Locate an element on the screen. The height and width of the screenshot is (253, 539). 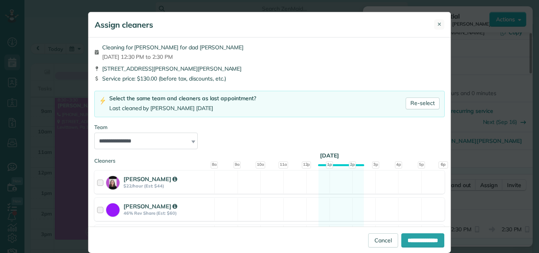
img: lightning-bolt-icon-94e5364df696ac2de96d3a42b8a9ff6ba979493684c50e6bbbcda72601fa0d29.png is located at coordinates (103, 101).